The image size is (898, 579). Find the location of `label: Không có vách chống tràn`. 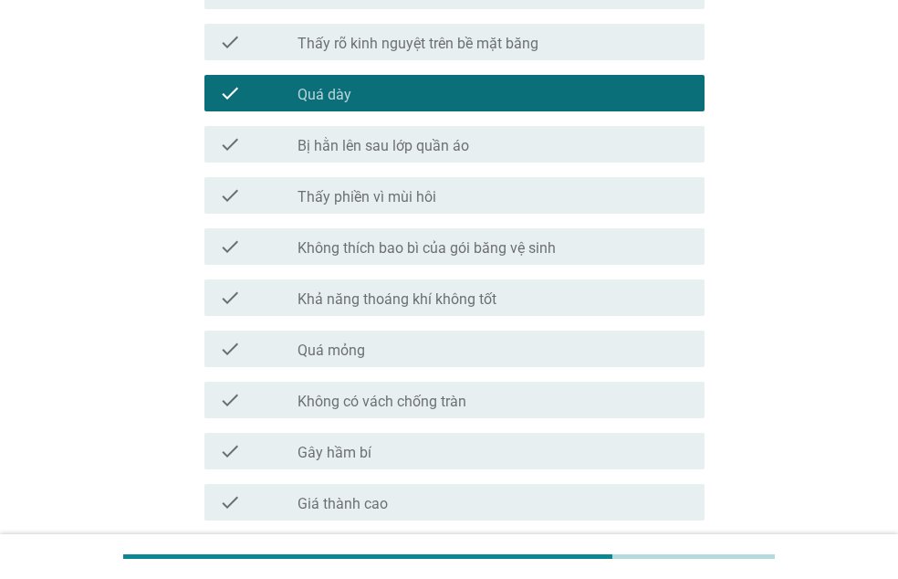

label: Không có vách chống tràn is located at coordinates (382, 402).